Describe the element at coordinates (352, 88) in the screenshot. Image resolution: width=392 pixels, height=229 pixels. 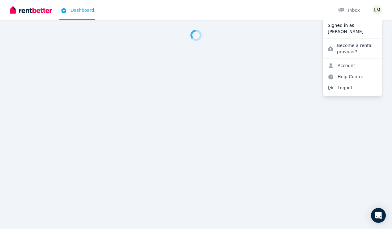
I see `span: Logout` at that location.